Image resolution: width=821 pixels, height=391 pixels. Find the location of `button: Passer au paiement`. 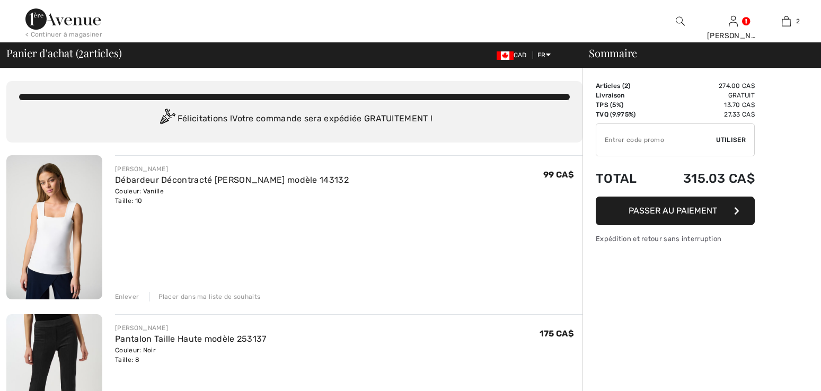

button: Passer au paiement is located at coordinates (675, 211).